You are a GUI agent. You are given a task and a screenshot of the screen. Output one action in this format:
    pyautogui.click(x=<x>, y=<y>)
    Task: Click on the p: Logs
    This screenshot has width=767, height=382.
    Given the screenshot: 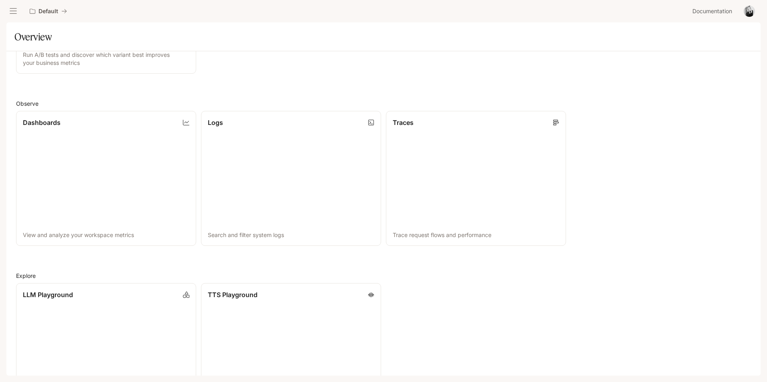 What is the action you would take?
    pyautogui.click(x=215, y=123)
    